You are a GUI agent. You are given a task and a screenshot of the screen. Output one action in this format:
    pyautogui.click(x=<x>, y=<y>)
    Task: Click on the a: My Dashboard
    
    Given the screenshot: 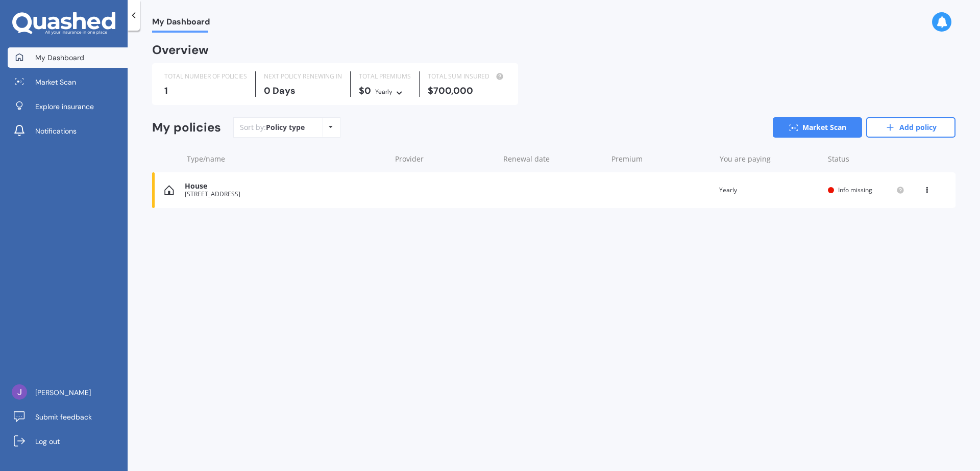 What is the action you would take?
    pyautogui.click(x=67, y=58)
    